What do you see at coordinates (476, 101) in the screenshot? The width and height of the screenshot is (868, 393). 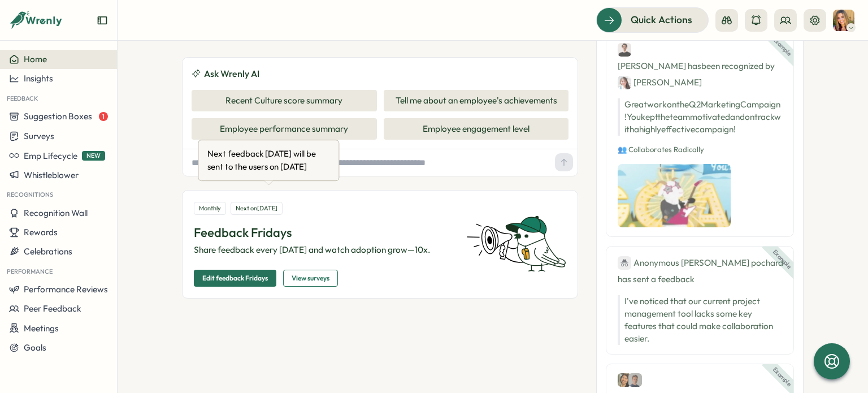 I see `button: Tell me about an employee's achievements` at bounding box center [476, 101].